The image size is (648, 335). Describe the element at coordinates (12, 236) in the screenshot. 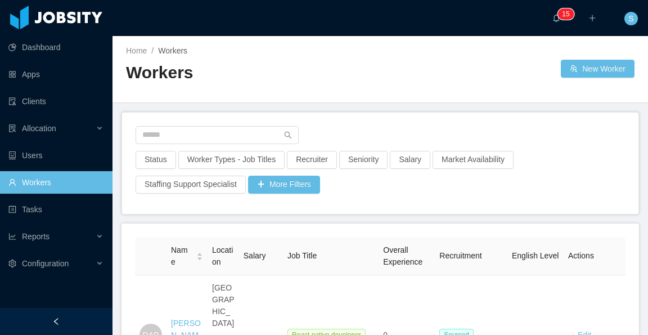

I see `i: icon: line-chart` at that location.